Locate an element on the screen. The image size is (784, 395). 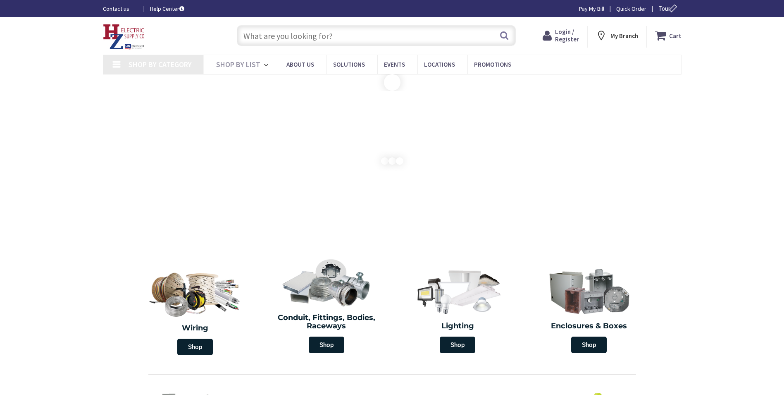
a: Wiring Shop is located at coordinates (196, 311).